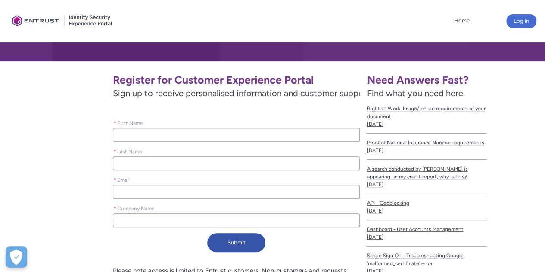 Image resolution: width=545 pixels, height=272 pixels. Describe the element at coordinates (16, 257) in the screenshot. I see `div: Cookie Preferences` at that location.